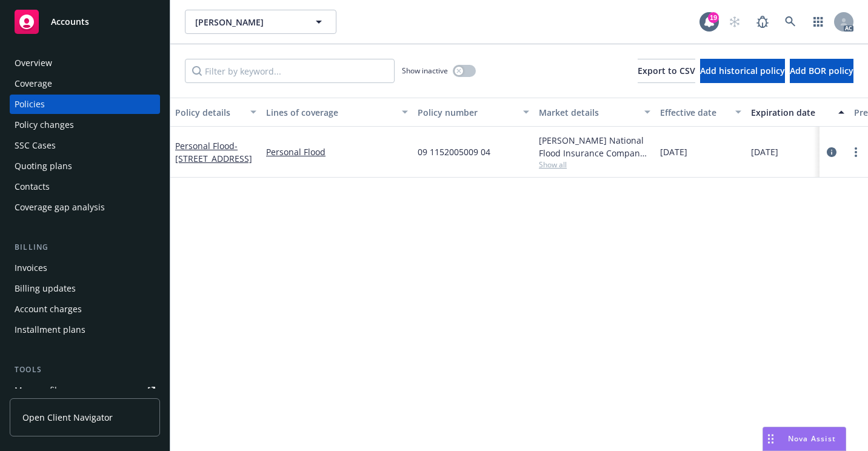 The width and height of the screenshot is (868, 451). Describe the element at coordinates (85, 104) in the screenshot. I see `a: Policies` at that location.